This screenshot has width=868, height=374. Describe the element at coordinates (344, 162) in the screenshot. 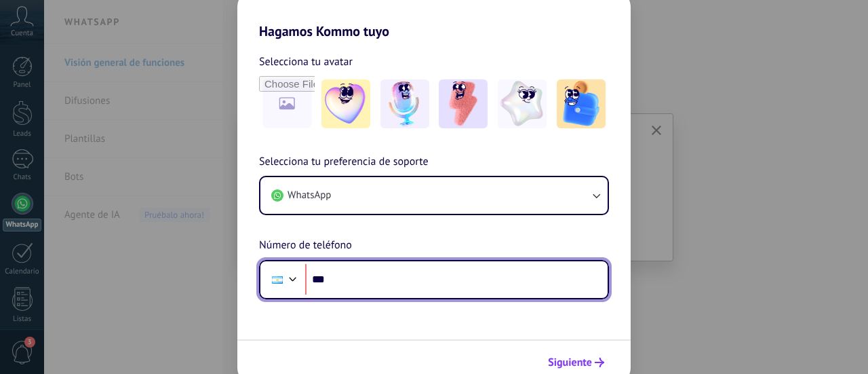

I see `span: Selecciona tu preferencia de soporte` at that location.